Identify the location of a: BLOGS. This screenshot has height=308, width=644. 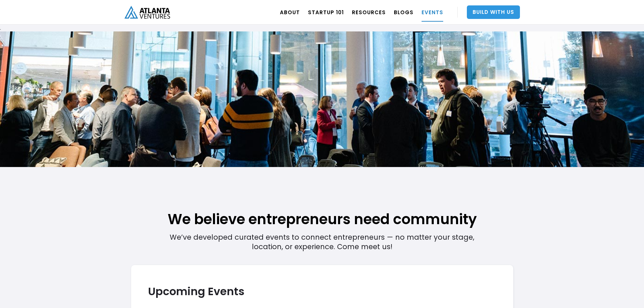
(403, 12).